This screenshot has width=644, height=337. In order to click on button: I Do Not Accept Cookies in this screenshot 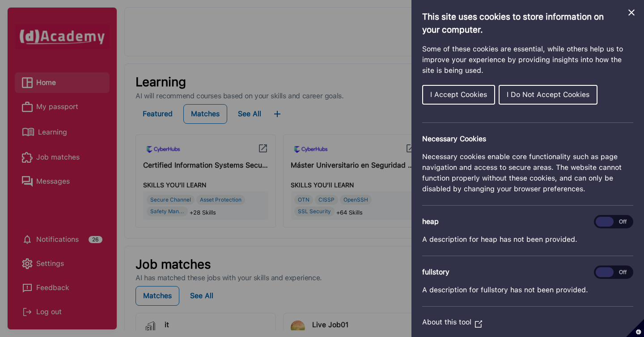, I will do `click(548, 95)`.